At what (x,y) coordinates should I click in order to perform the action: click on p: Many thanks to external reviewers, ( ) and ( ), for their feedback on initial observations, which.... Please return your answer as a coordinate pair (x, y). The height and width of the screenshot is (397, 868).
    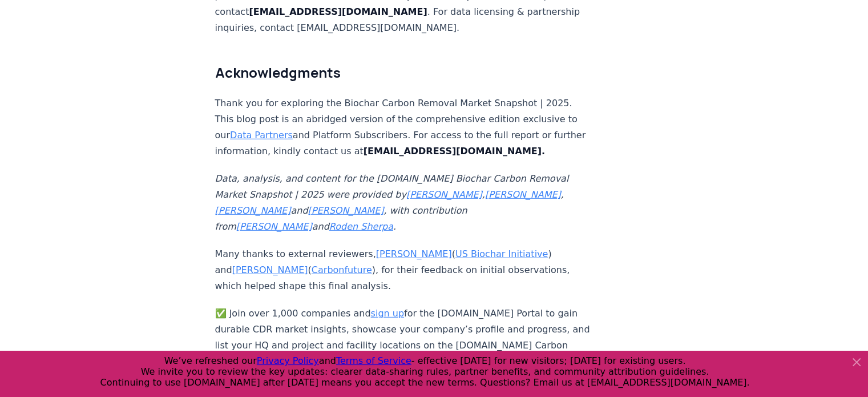
    Looking at the image, I should click on (404, 270).